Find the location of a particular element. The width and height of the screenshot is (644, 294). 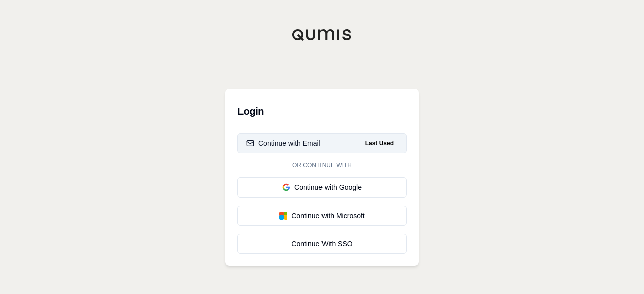

a: Continue With SSO is located at coordinates (322, 244).